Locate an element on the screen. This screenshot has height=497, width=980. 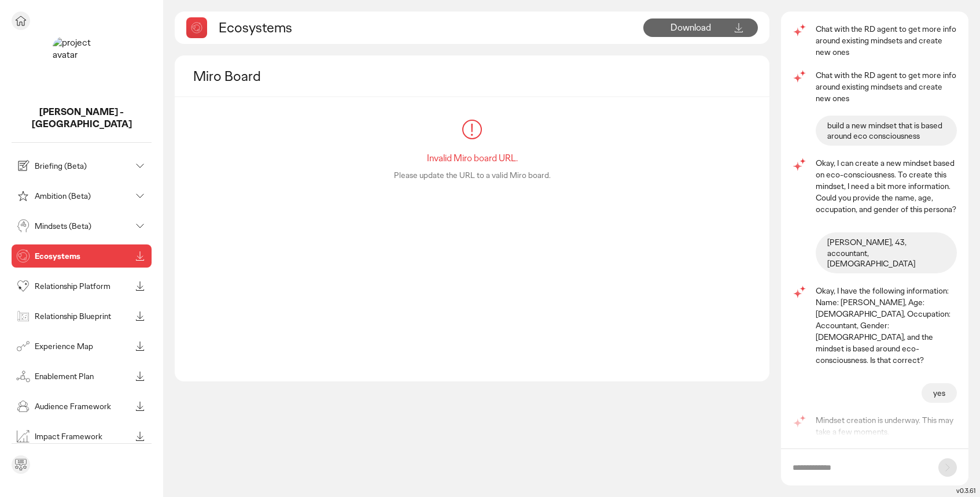
p: Okay, I can create a new mindset based on eco-consciousness. To create this mindset, I need a bit... is located at coordinates (887, 186).